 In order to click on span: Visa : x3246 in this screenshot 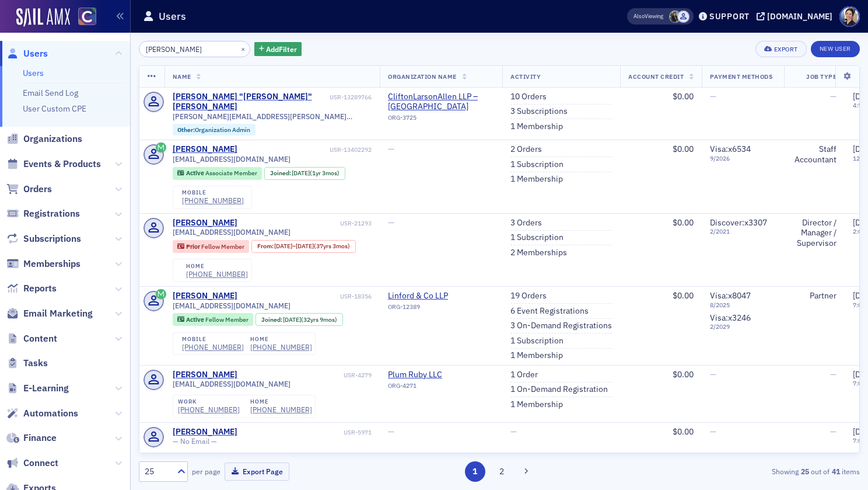, I will do `click(731, 318)`.